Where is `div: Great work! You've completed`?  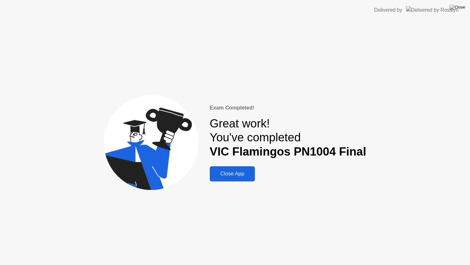
div: Great work! You've completed is located at coordinates (288, 137).